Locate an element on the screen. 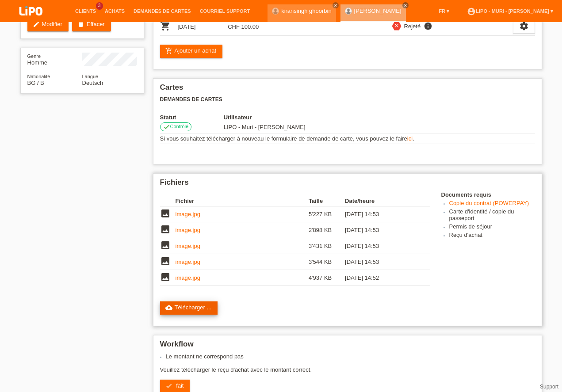 The height and width of the screenshot is (392, 562). span: fait is located at coordinates (179, 385).